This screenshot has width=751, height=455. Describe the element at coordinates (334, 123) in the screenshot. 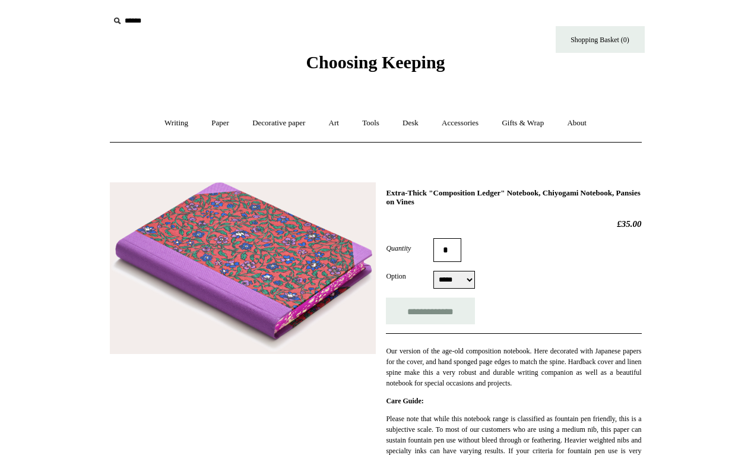

I see `a: Art` at that location.